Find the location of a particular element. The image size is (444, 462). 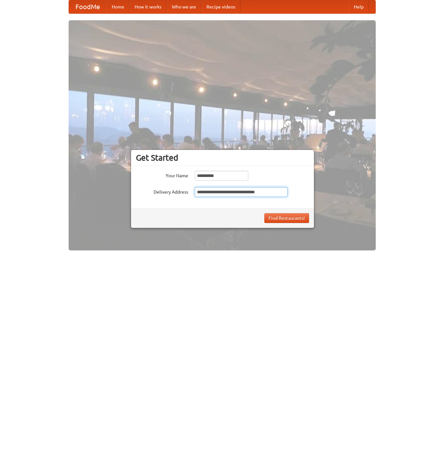

a: How it works is located at coordinates (148, 7).